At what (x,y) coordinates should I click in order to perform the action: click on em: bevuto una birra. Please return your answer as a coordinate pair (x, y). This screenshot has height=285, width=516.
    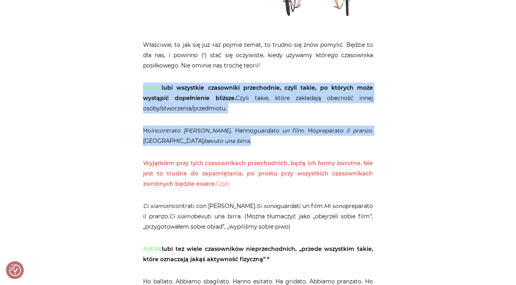
    Looking at the image, I should click on (227, 141).